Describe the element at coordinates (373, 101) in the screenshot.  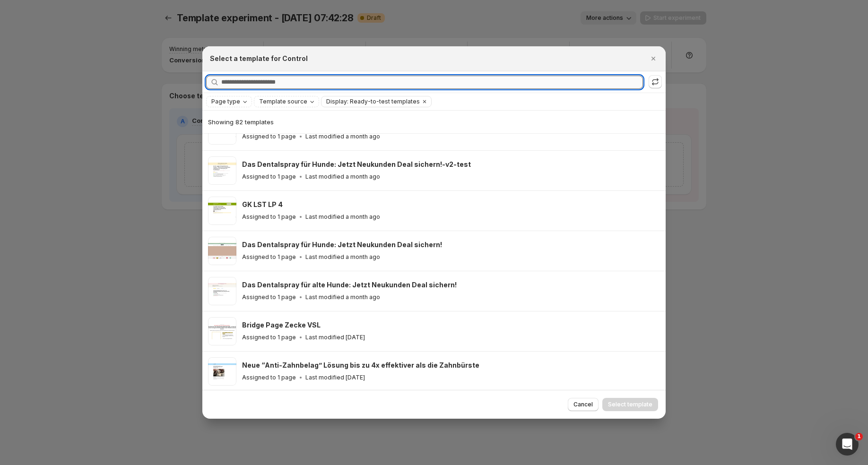
I see `span: Display: Ready-to-test templates` at that location.